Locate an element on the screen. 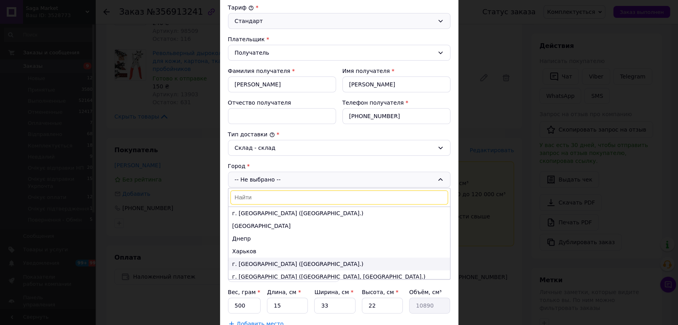  div: Получатель is located at coordinates (334, 53).